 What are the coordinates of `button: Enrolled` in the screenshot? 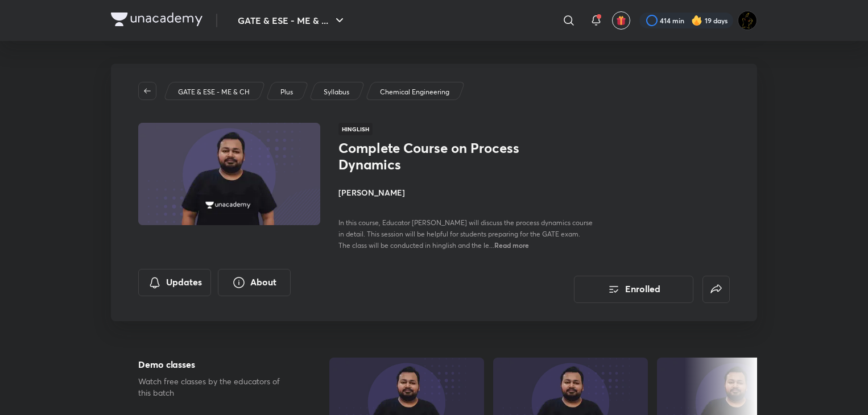 It's located at (634, 290).